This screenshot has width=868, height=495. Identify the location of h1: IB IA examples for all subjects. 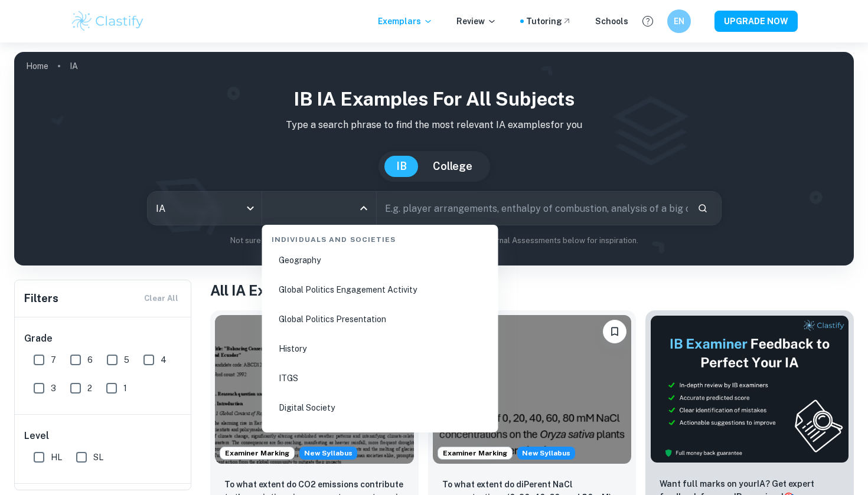
(434, 99).